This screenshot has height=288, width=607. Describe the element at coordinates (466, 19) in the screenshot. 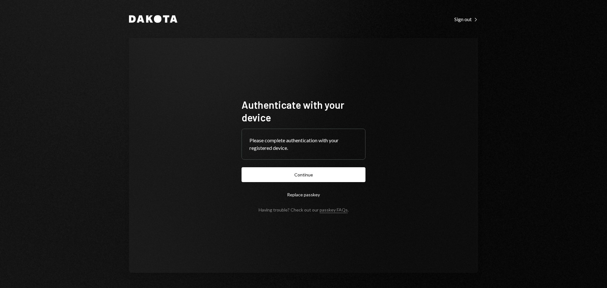

I see `a: Sign out` at that location.